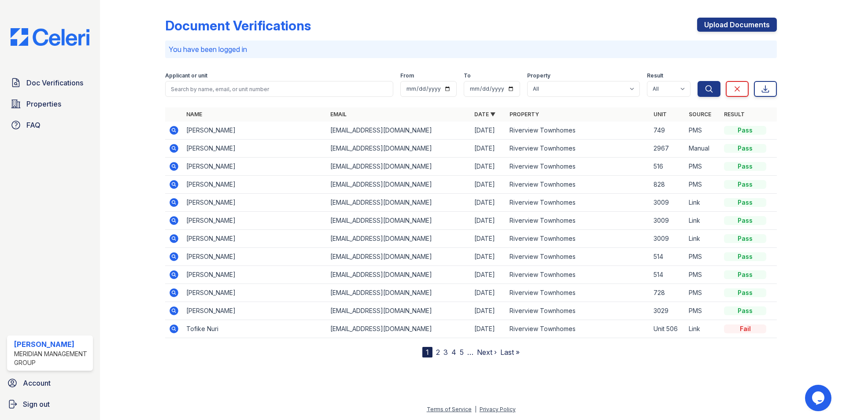 The width and height of the screenshot is (842, 420). What do you see at coordinates (655, 76) in the screenshot?
I see `label: Result` at bounding box center [655, 76].